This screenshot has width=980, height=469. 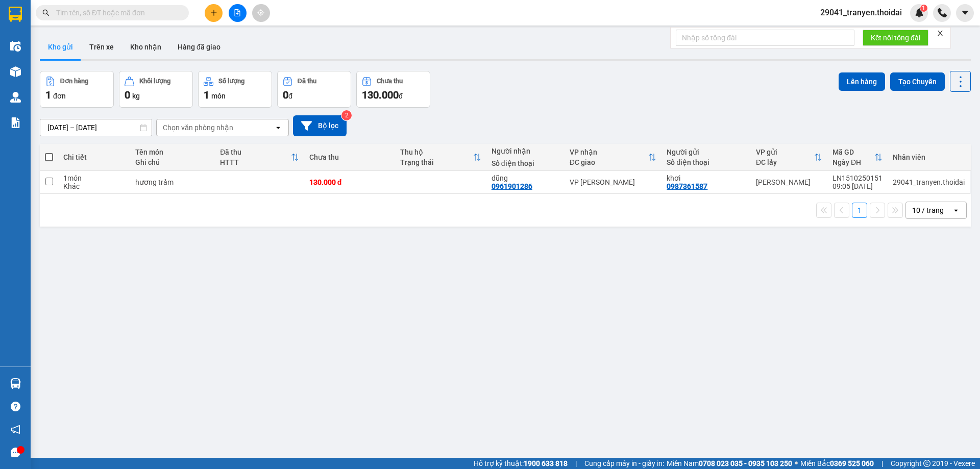 What do you see at coordinates (238, 12) in the screenshot?
I see `span: file-add` at bounding box center [238, 12].